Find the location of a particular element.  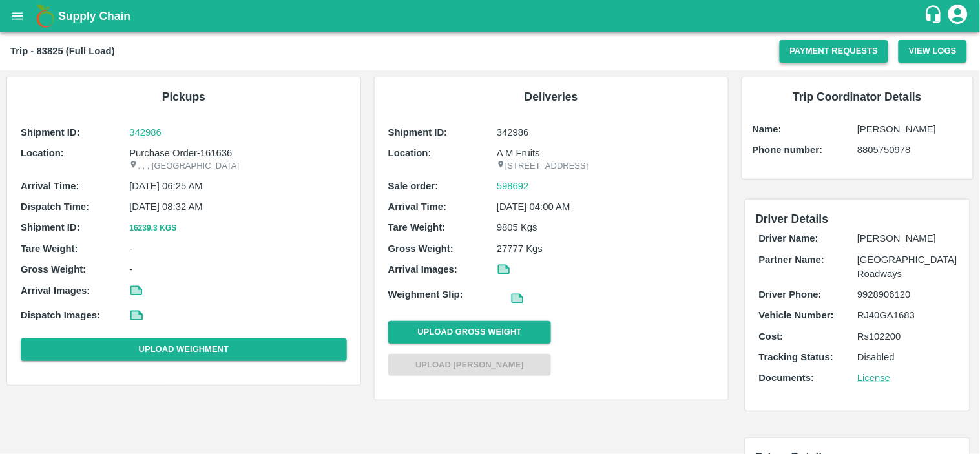

b: Tracking Status: is located at coordinates (796, 357).